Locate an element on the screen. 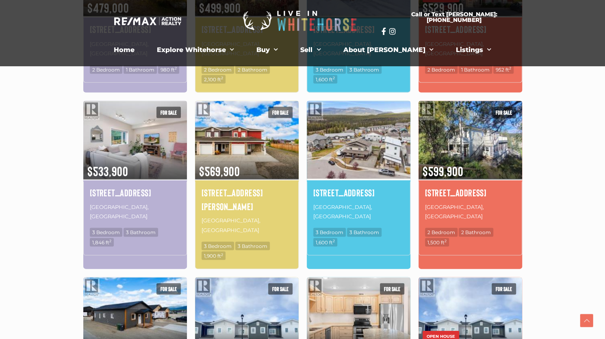 The height and width of the screenshot is (339, 605). img: 5 GOLDENEYE PLACE, Whitehorse, Yukon is located at coordinates (358, 139).